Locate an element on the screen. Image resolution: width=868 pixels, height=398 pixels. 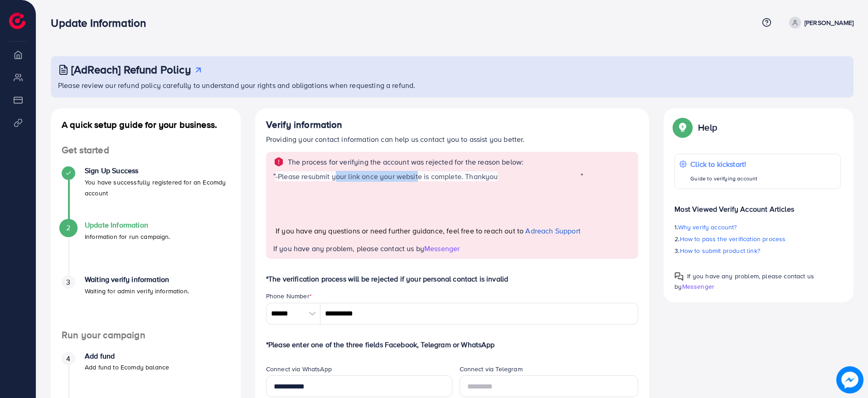
h3: [AdReach] Refund Policy is located at coordinates (131, 69).